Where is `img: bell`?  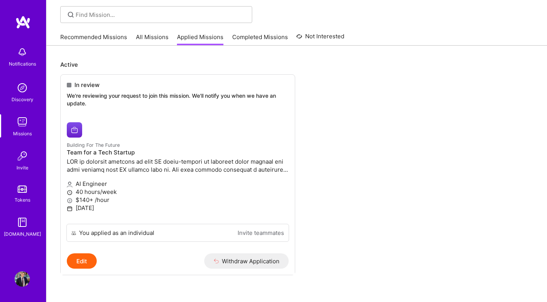 img: bell is located at coordinates (22, 52).